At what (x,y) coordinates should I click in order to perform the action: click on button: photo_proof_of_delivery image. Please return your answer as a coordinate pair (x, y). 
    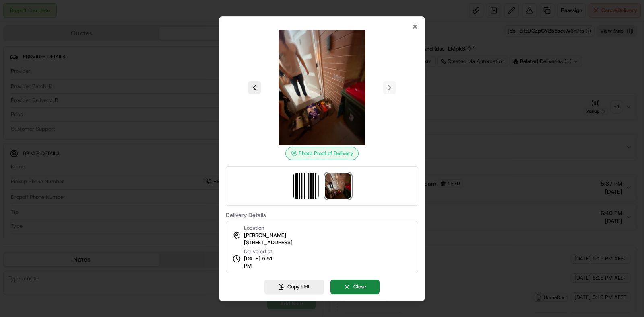
    Looking at the image, I should click on (338, 186).